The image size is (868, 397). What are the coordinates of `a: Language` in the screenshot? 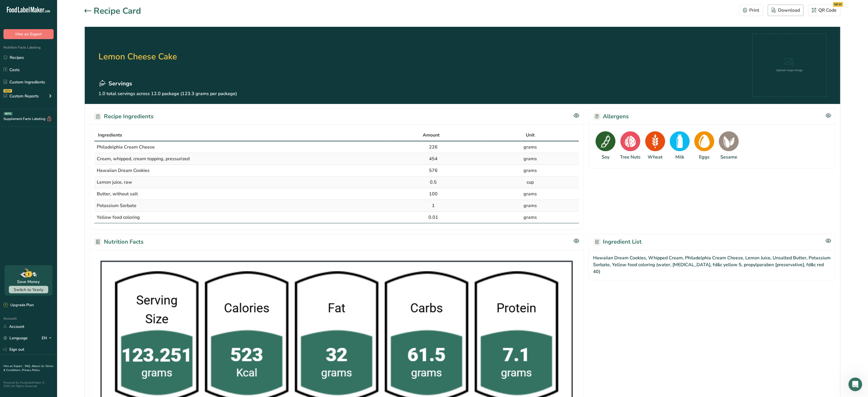 It's located at (15, 337).